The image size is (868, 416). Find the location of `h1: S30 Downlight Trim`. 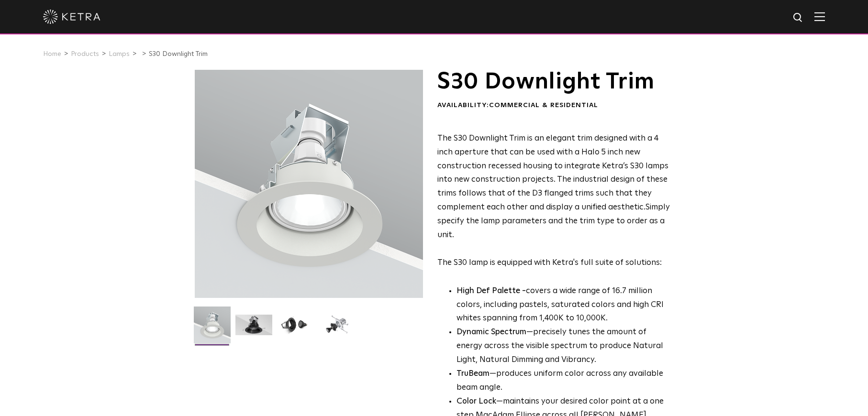

h1: S30 Downlight Trim is located at coordinates (553, 82).